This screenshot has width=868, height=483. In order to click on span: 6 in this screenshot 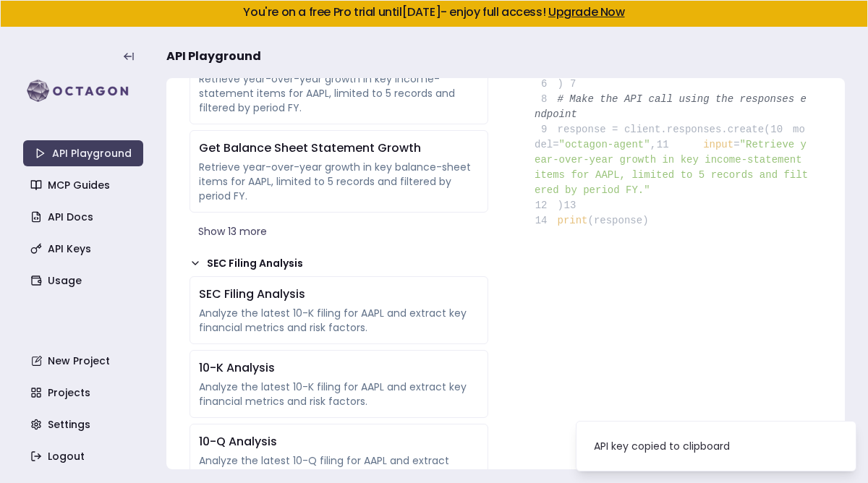, I will do `click(546, 84)`.